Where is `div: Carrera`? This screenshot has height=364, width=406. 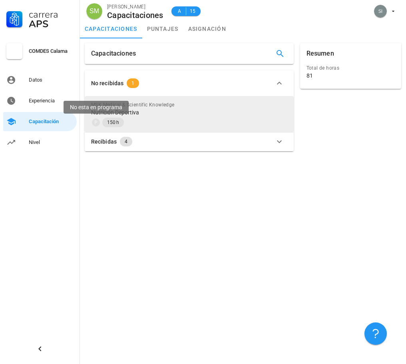
div: Carrera is located at coordinates (51, 14).